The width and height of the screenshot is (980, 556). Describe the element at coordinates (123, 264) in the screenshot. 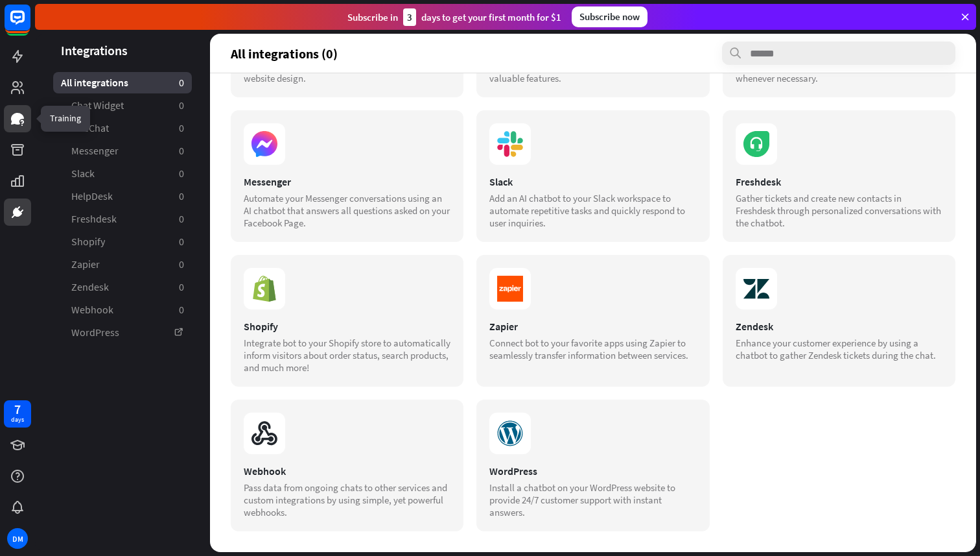

I see `a: Zapier 0` at that location.